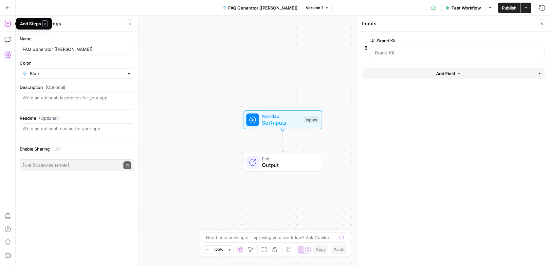 This screenshot has width=550, height=266. What do you see at coordinates (458, 53) in the screenshot?
I see `input: Brand Kit` at bounding box center [458, 53].